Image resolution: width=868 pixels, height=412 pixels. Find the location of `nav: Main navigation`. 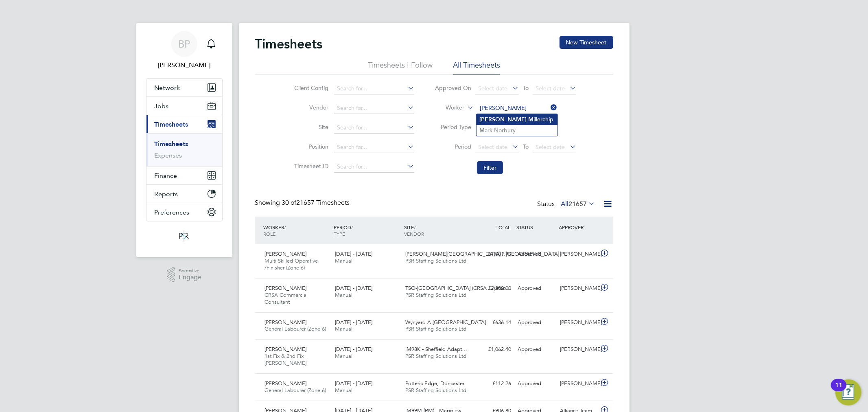

nav: Main navigation is located at coordinates (184, 140).